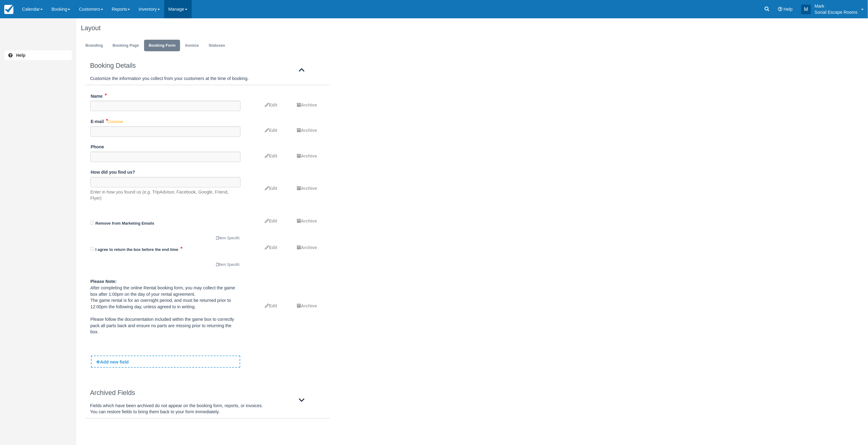 The height and width of the screenshot is (445, 868). I want to click on input: I agree to return the box before the end time, so click(92, 249).